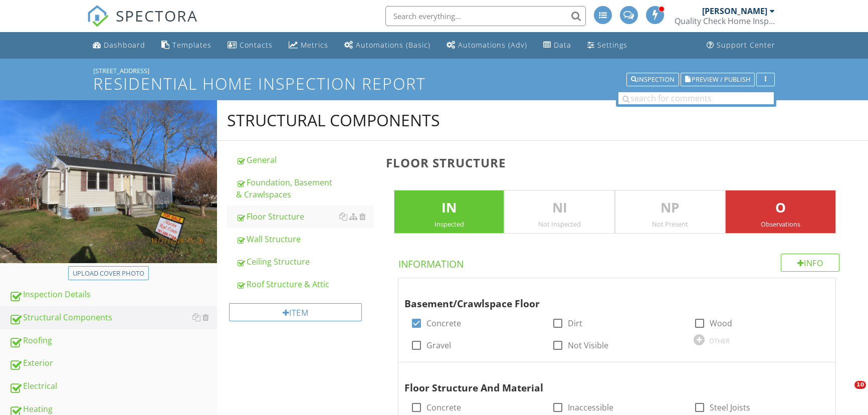 Image resolution: width=868 pixels, height=415 pixels. Describe the element at coordinates (729, 408) in the screenshot. I see `label: Steel Joists` at that location.